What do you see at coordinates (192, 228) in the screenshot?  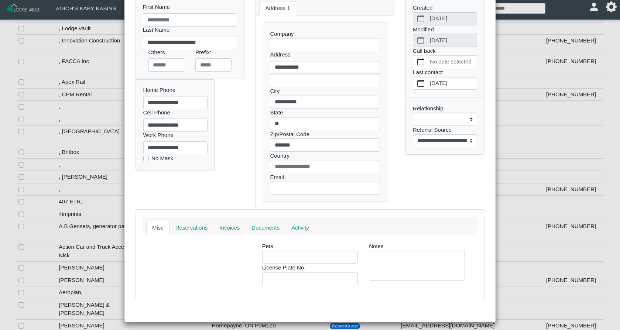 I see `a: Reservations` at bounding box center [192, 228].